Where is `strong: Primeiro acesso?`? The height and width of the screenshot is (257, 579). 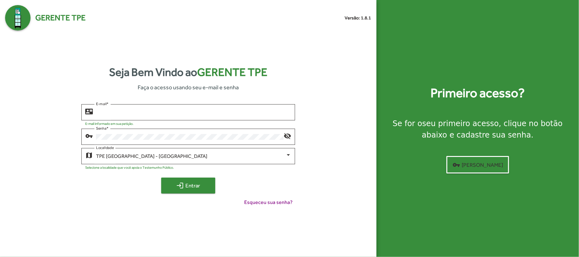 strong: Primeiro acesso? is located at coordinates (477, 93).